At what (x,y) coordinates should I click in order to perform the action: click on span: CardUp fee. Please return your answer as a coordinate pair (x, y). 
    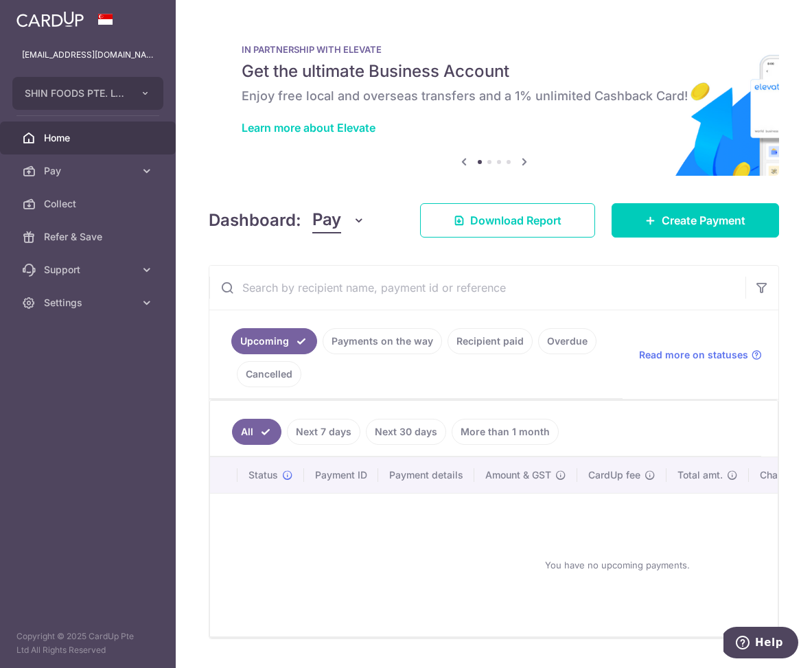
    Looking at the image, I should click on (615, 476).